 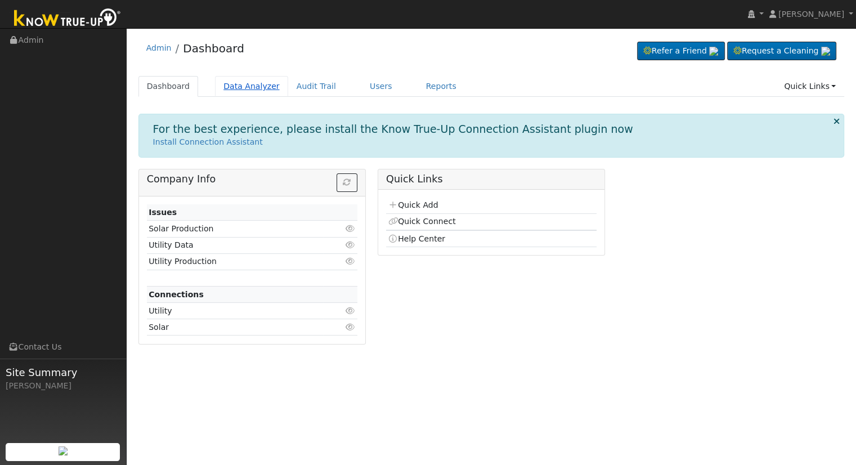 What do you see at coordinates (208, 142) in the screenshot?
I see `a: Install Connection Assistant` at bounding box center [208, 142].